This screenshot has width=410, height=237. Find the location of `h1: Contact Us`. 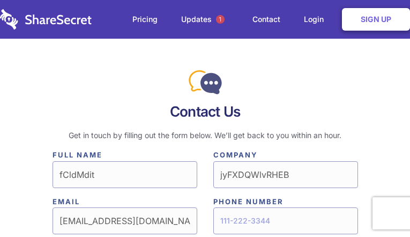

h1: Contact Us is located at coordinates (205, 112).